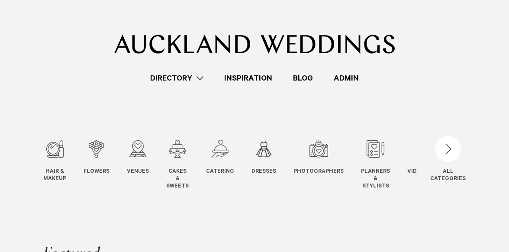 This screenshot has height=252, width=509. Describe the element at coordinates (177, 165) in the screenshot. I see `a: Cakes & Sweets` at that location.